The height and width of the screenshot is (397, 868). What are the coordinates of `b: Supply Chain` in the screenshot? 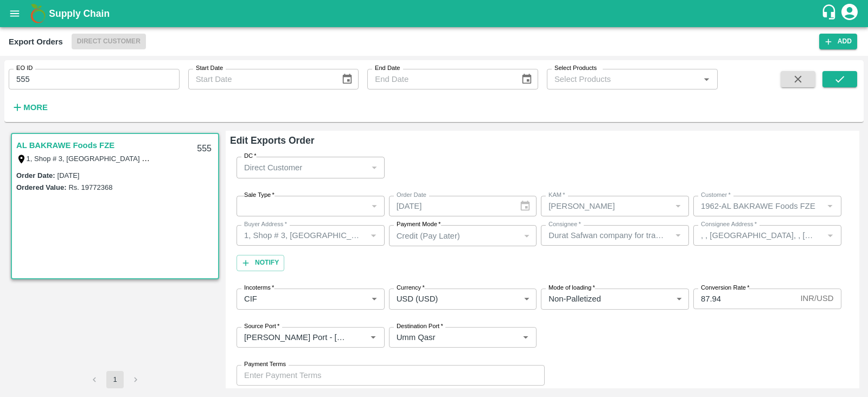 It's located at (79, 14).